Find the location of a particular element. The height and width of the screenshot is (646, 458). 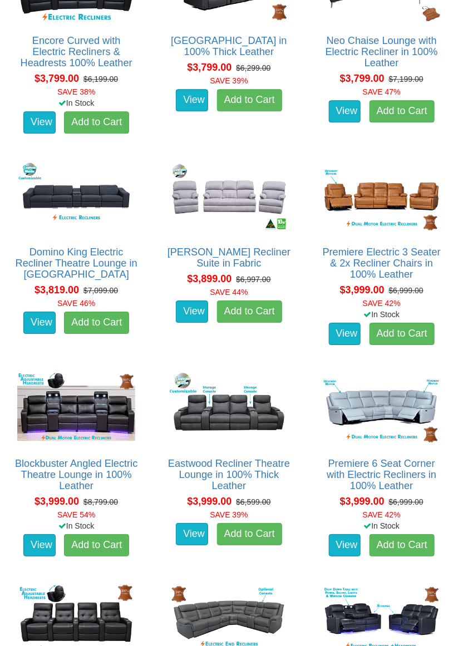

del: $6,997.00 is located at coordinates (253, 279).